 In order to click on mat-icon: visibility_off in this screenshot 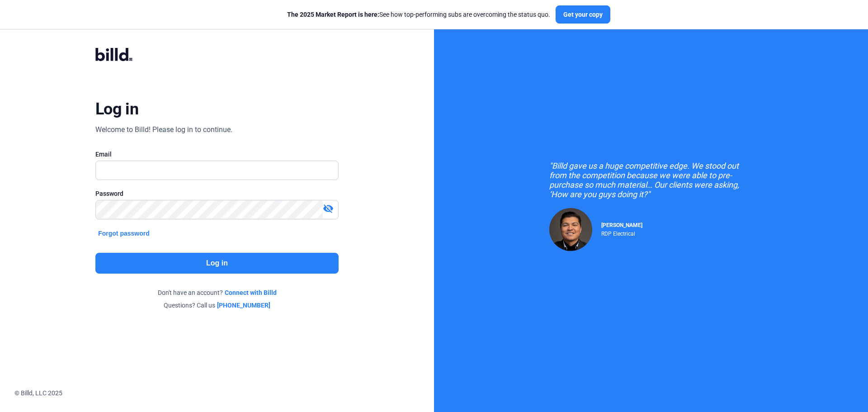, I will do `click(328, 209)`.